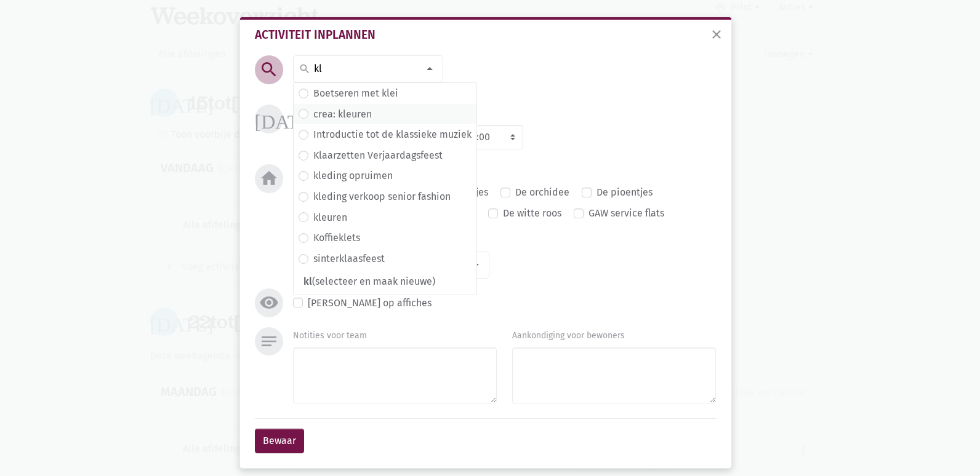 Image resolution: width=980 pixels, height=476 pixels. What do you see at coordinates (626, 214) in the screenshot?
I see `label: GAW service flats` at bounding box center [626, 214].